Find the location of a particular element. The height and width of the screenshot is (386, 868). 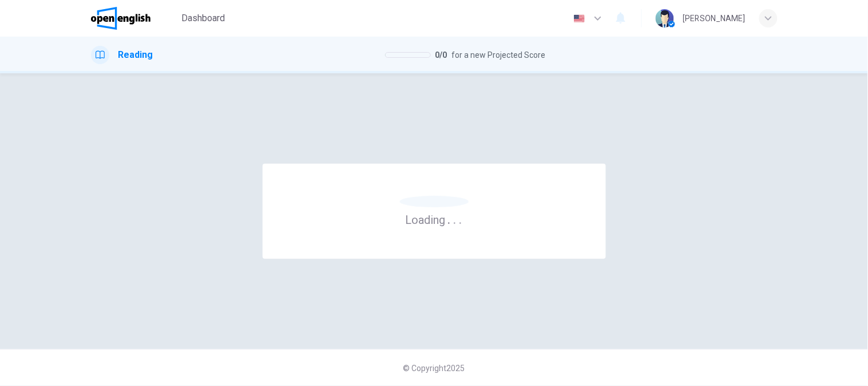

span: for a new Projected Score is located at coordinates (499, 54).